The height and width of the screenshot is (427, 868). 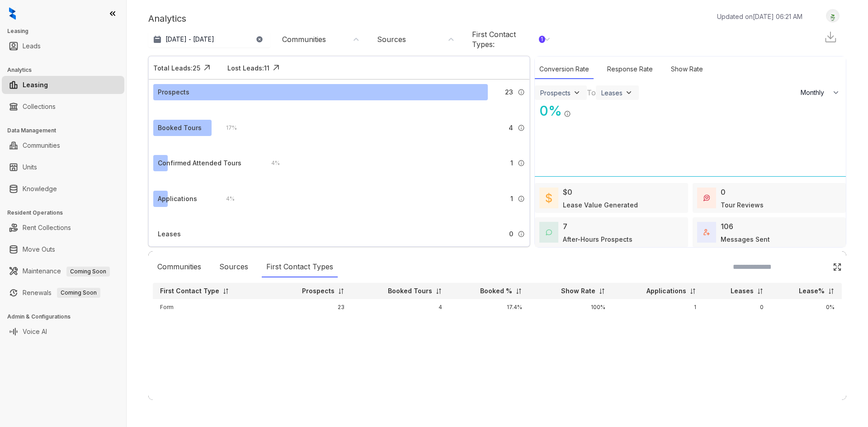 What do you see at coordinates (542, 39) in the screenshot?
I see `div: 1` at bounding box center [542, 39].